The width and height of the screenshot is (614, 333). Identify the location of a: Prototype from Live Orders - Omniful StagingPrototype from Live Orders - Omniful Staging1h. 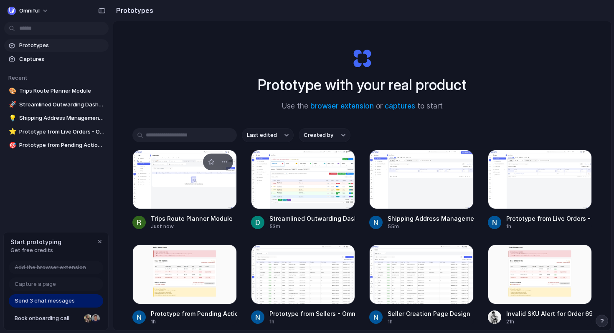
(540, 190).